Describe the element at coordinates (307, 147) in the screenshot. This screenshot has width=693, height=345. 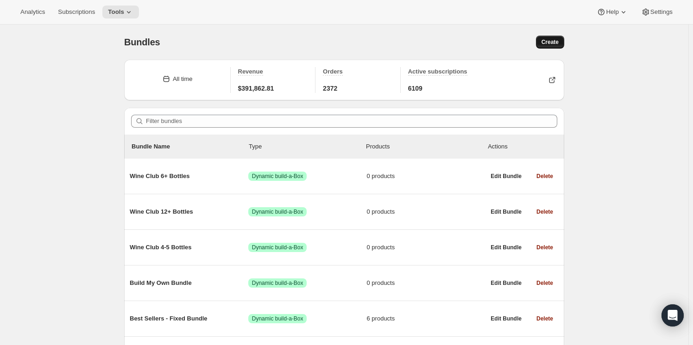
I see `div: Type` at that location.